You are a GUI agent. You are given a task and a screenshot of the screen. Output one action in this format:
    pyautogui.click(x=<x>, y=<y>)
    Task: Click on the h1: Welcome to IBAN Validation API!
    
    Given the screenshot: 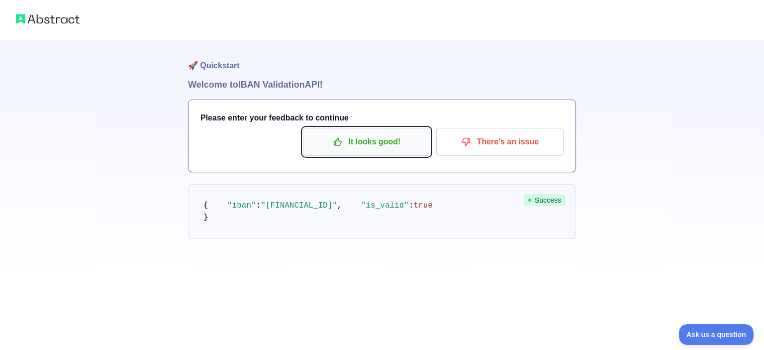 What is the action you would take?
    pyautogui.click(x=382, y=85)
    